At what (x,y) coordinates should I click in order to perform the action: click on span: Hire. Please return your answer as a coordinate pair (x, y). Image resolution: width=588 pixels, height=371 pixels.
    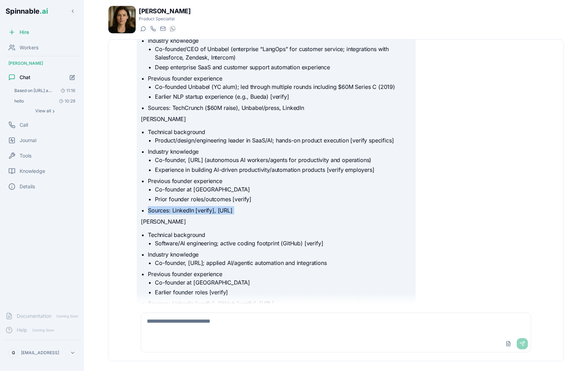
    Looking at the image, I should click on (24, 32).